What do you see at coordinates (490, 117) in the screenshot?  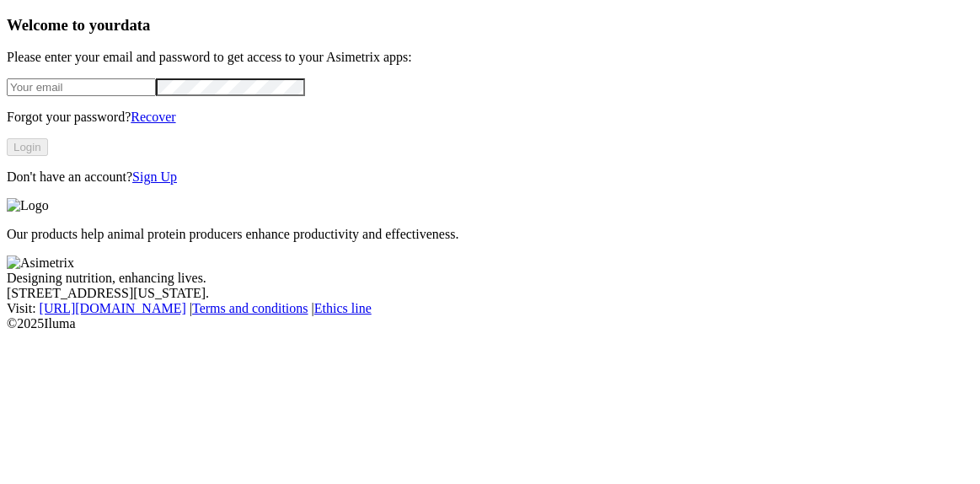 I see `p: Forgot your password?` at bounding box center [490, 117].